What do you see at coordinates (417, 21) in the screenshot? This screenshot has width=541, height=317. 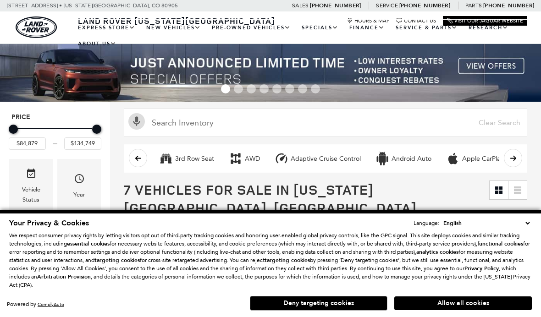 I see `a: Contact Us` at bounding box center [417, 21].